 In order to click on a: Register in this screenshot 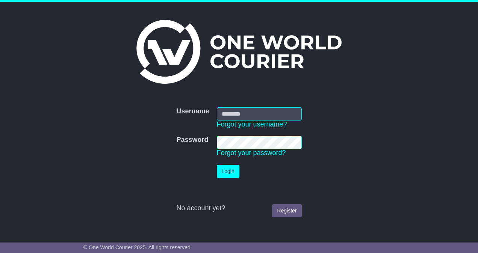, I will do `click(287, 211)`.